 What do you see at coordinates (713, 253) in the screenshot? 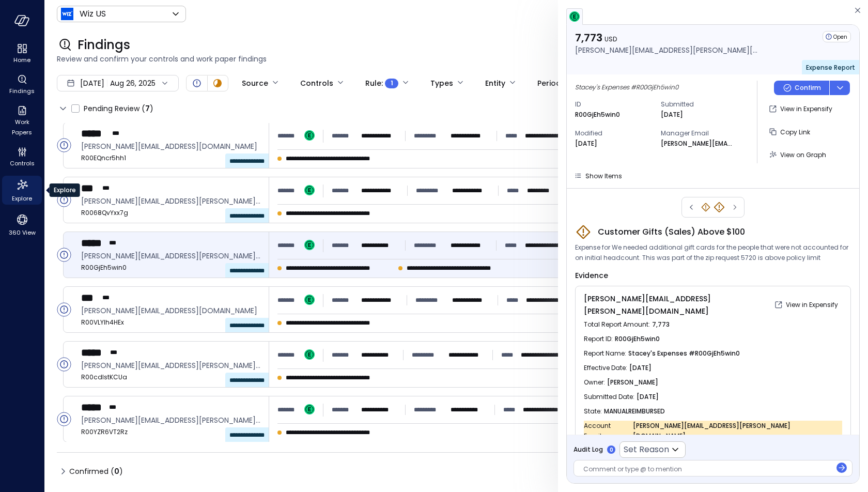
I see `span: Expense for We needed additional gift cards for the people that were not accounted for on initial...` at bounding box center [713, 253].